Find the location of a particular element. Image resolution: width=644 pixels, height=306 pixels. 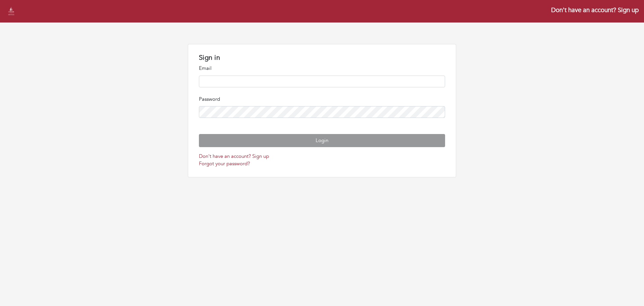

p: Email is located at coordinates (322, 68).